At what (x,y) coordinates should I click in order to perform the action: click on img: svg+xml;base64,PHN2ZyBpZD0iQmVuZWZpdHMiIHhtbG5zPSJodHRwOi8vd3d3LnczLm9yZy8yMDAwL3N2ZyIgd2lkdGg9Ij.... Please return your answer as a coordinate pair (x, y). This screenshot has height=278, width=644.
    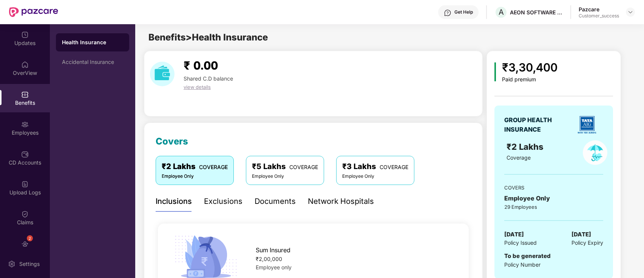
    Looking at the image, I should click on (25, 95).